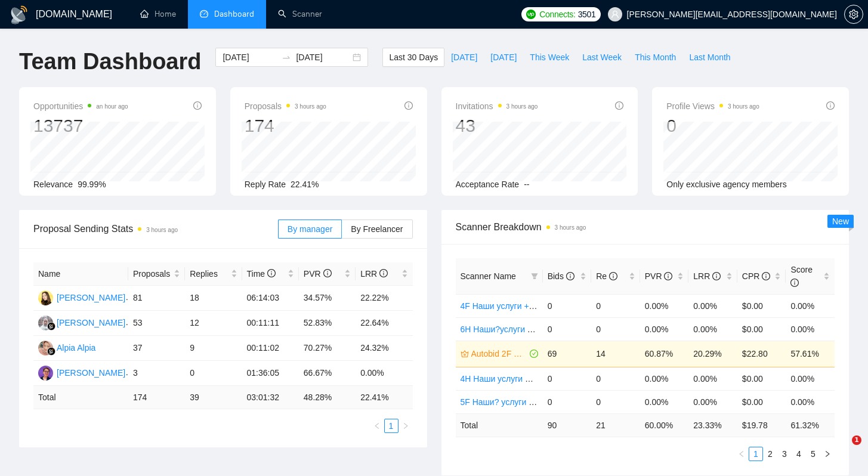 The width and height of the screenshot is (868, 476). Describe the element at coordinates (213, 323) in the screenshot. I see `td: 12` at that location.